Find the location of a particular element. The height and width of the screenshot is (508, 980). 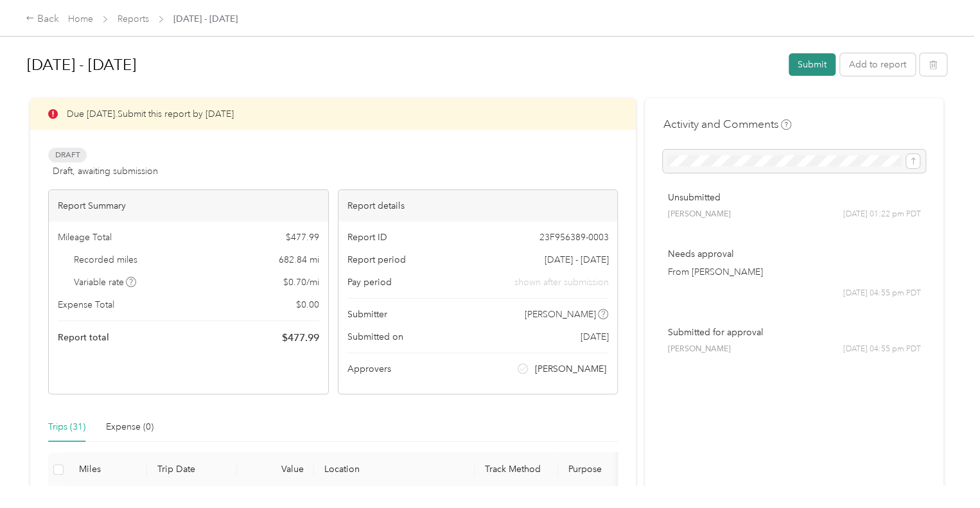

p: Submitted for approval is located at coordinates (793, 332).